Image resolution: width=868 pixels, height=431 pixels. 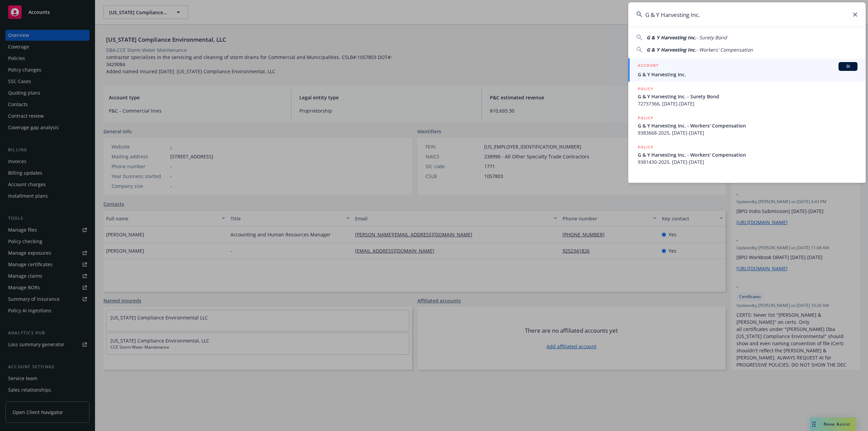 I want to click on input: Search..., so click(x=746, y=15).